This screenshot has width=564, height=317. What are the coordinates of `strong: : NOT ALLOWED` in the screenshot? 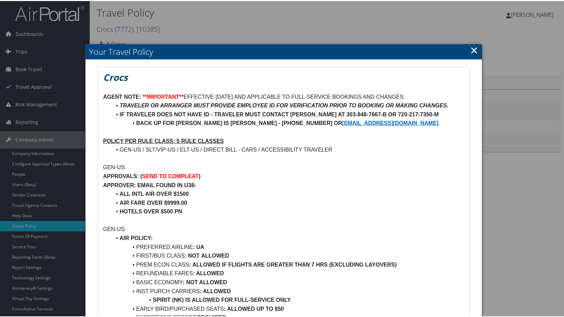 It's located at (205, 281).